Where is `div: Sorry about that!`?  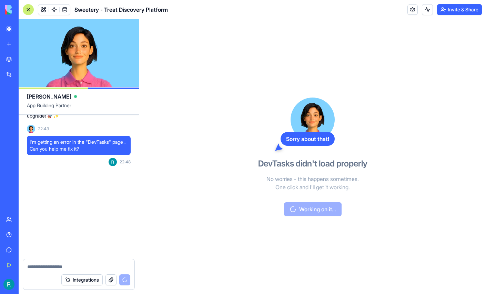 div: Sorry about that! is located at coordinates (307, 139).